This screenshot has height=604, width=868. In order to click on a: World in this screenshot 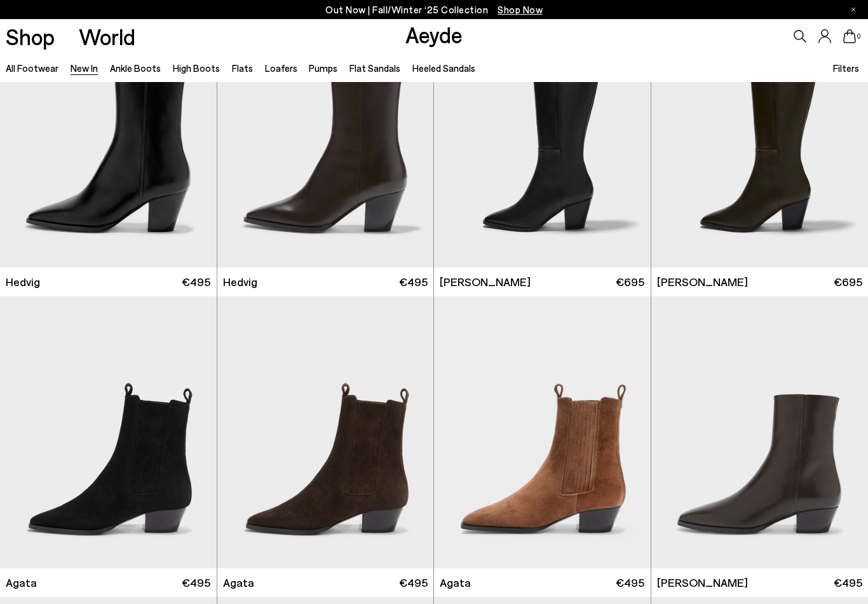, I will do `click(107, 36)`.